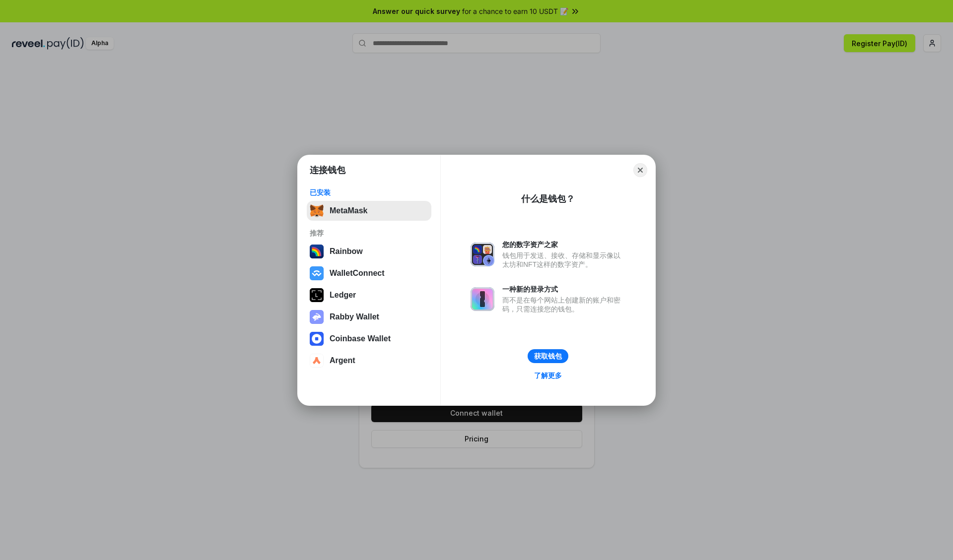  What do you see at coordinates (369, 274) in the screenshot?
I see `button: WalletConnect` at bounding box center [369, 274].